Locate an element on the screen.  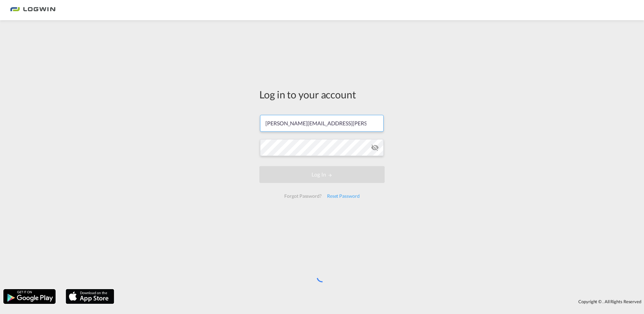
img: bc73a0e0d8c111efacd525e4c8ad7d32.png is located at coordinates (32, 10).